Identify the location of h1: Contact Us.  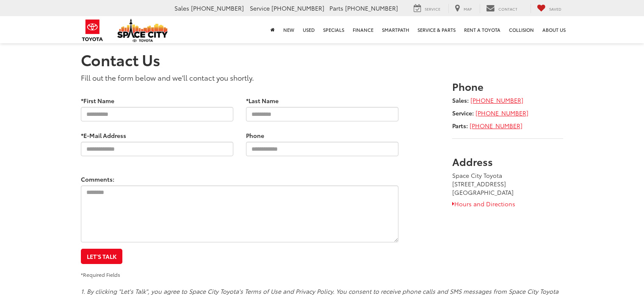
(322, 59).